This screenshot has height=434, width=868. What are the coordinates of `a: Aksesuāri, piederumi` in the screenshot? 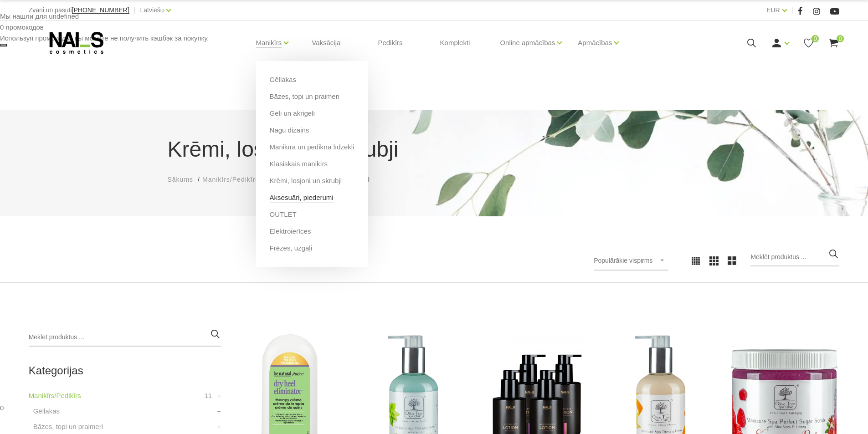 It's located at (302, 198).